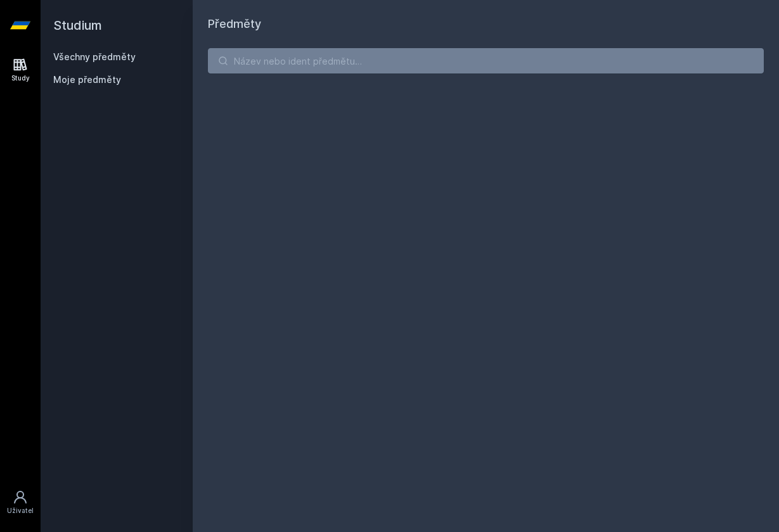 Image resolution: width=779 pixels, height=532 pixels. I want to click on a: Všechny předměty, so click(94, 57).